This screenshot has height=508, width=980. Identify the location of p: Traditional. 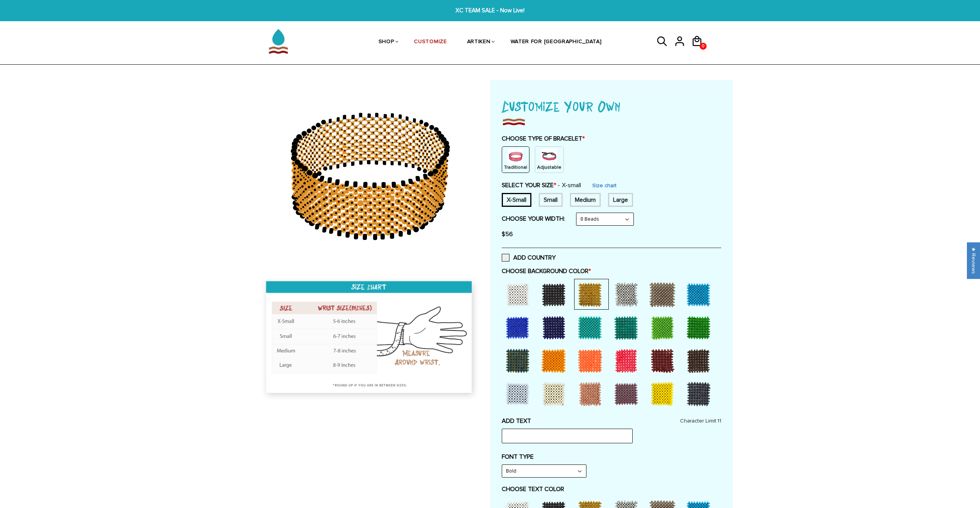
(516, 168).